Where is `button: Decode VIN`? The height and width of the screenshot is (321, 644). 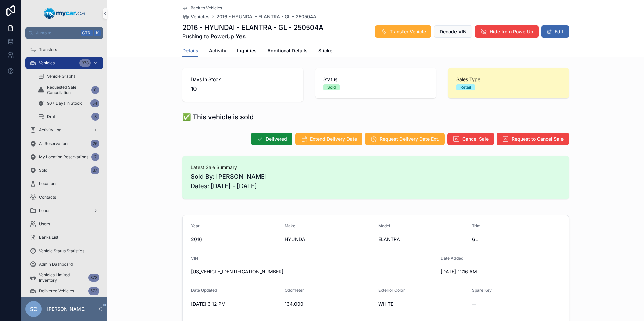
button: Decode VIN is located at coordinates (453, 31).